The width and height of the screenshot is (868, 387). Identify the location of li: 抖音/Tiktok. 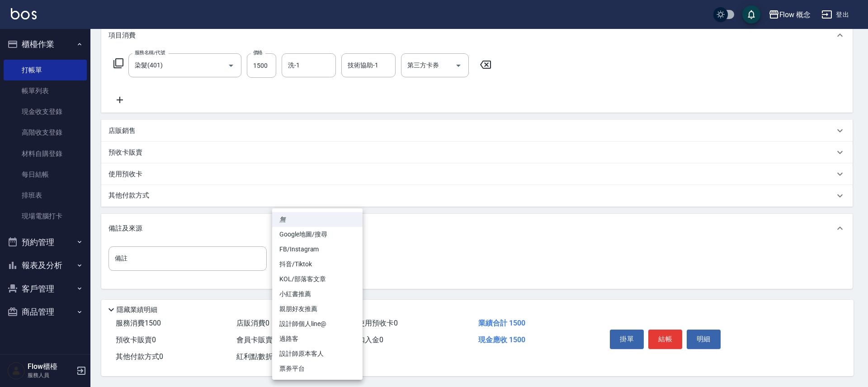
(318, 264).